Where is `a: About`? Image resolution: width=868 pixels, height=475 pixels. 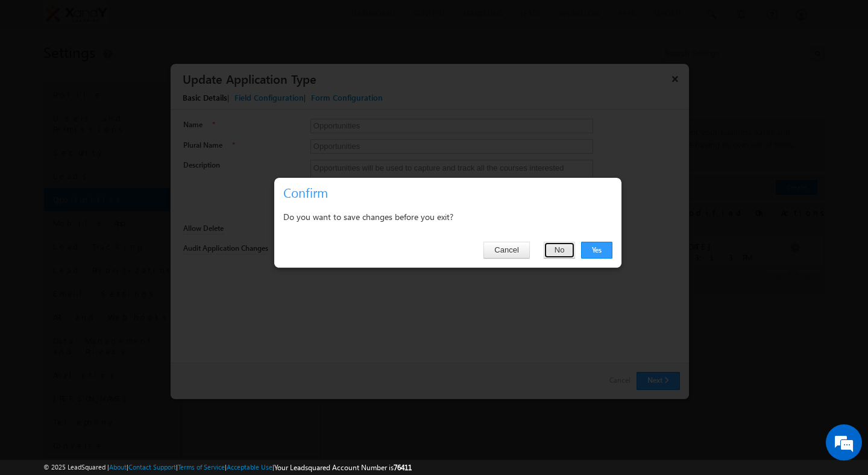
a: About is located at coordinates (118, 467).